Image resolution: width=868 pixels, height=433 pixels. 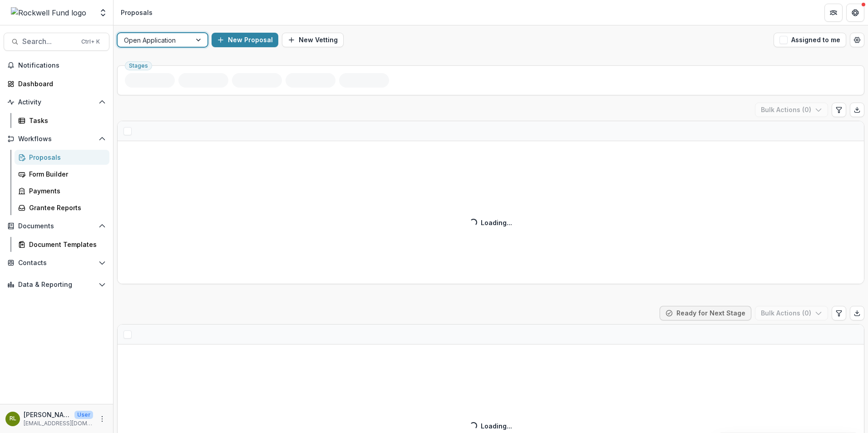 What do you see at coordinates (56, 285) in the screenshot?
I see `button: Open Data & Reporting` at bounding box center [56, 285].